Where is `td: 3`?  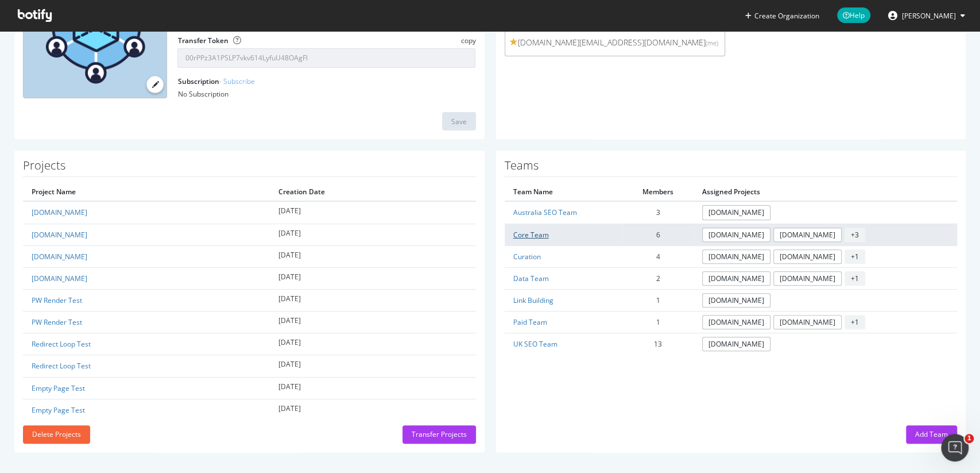 td: 3 is located at coordinates (658, 212).